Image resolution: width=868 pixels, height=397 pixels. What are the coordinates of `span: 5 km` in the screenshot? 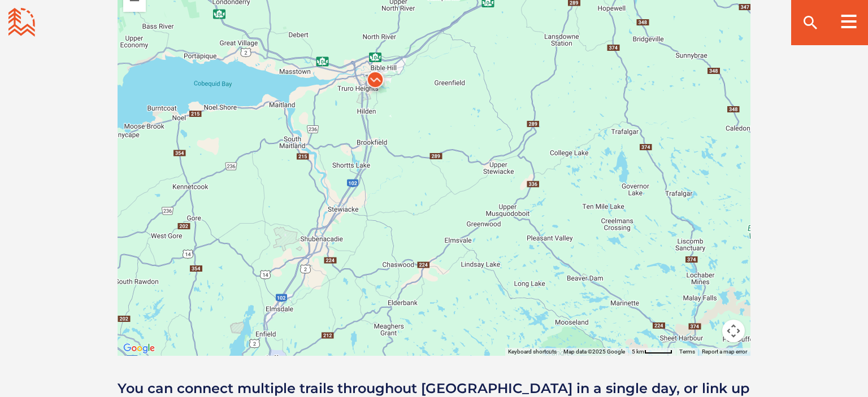 It's located at (638, 351).